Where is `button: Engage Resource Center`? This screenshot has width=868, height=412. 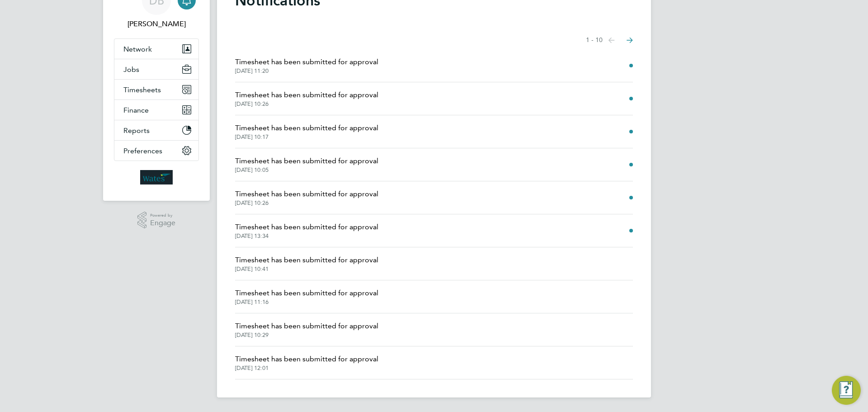 button: Engage Resource Center is located at coordinates (846, 390).